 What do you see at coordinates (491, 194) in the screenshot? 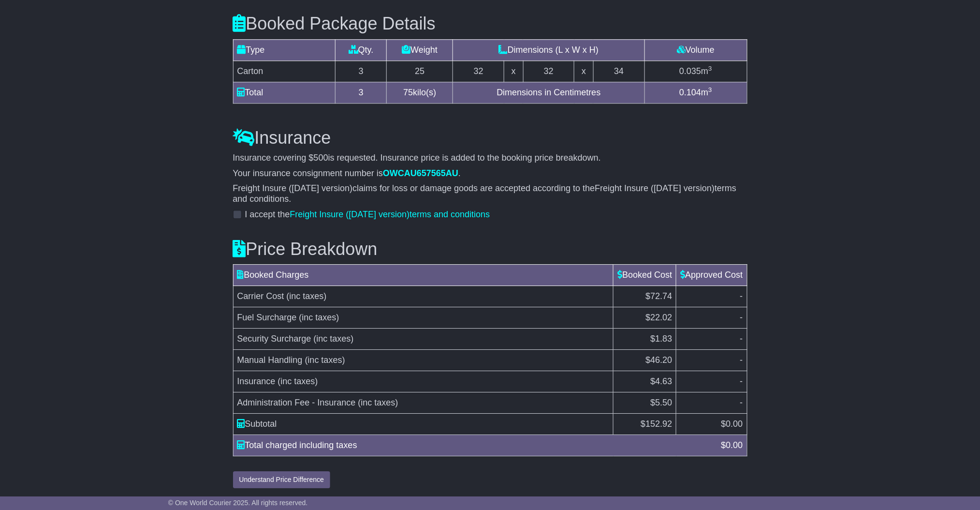
I see `p: claims for loss or damage goods are accepted according to the terms and conditions.` at bounding box center [491, 194].